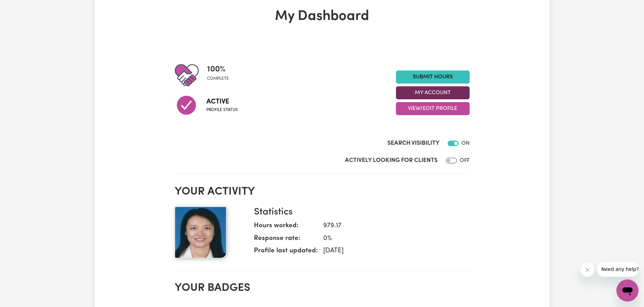 This screenshot has width=644, height=307. What do you see at coordinates (285, 252) in the screenshot?
I see `dt: Profile last updated:` at bounding box center [285, 252].